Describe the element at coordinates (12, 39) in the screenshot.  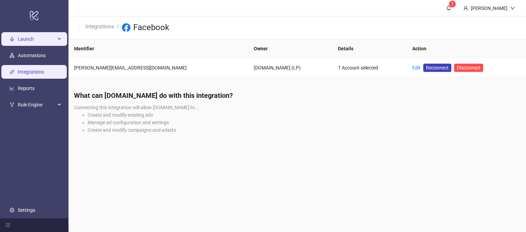
I see `span: rocket` at that location.